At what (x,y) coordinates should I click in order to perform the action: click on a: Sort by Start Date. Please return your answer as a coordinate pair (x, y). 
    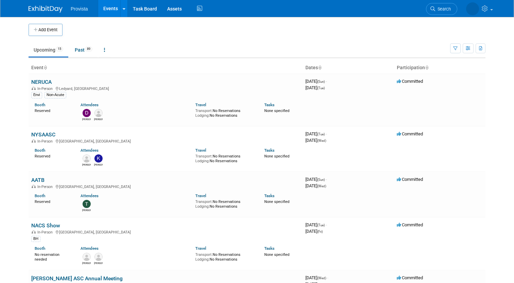
    Looking at the image, I should click on (320, 68).